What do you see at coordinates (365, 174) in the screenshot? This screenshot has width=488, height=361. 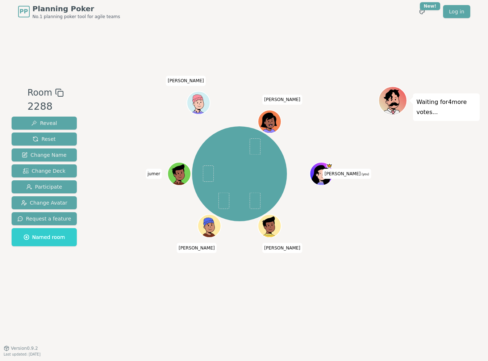 I see `span: (you)` at bounding box center [365, 174].